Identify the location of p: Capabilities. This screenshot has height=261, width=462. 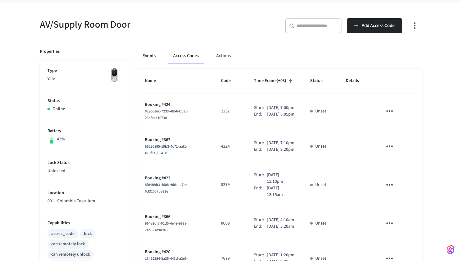
(85, 223).